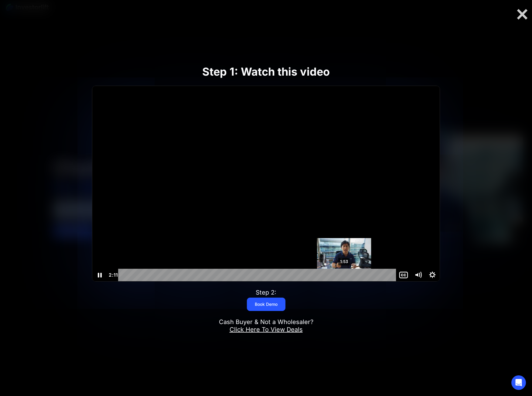 Image resolution: width=532 pixels, height=396 pixels. Describe the element at coordinates (100, 275) in the screenshot. I see `button: Pause` at that location.